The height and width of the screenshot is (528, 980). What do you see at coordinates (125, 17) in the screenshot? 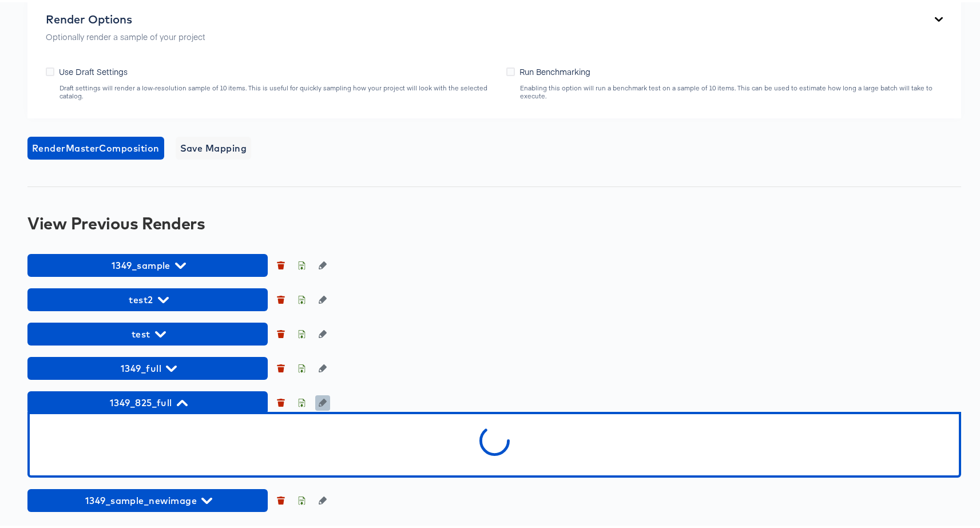
I see `div: Render Options` at bounding box center [125, 17].